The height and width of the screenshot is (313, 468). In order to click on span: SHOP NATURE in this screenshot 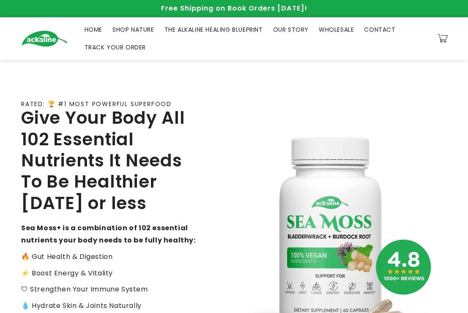, I will do `click(133, 30)`.